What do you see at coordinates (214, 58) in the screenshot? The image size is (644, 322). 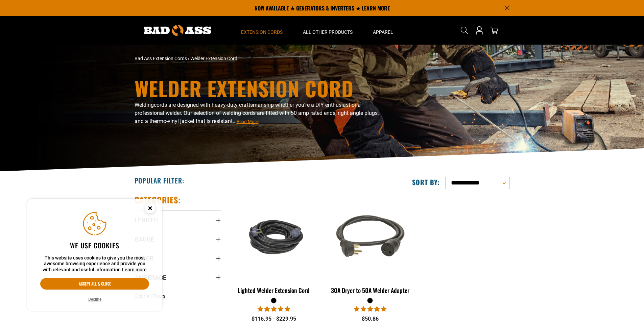 I see `span: Welder Extension Cord` at bounding box center [214, 58].